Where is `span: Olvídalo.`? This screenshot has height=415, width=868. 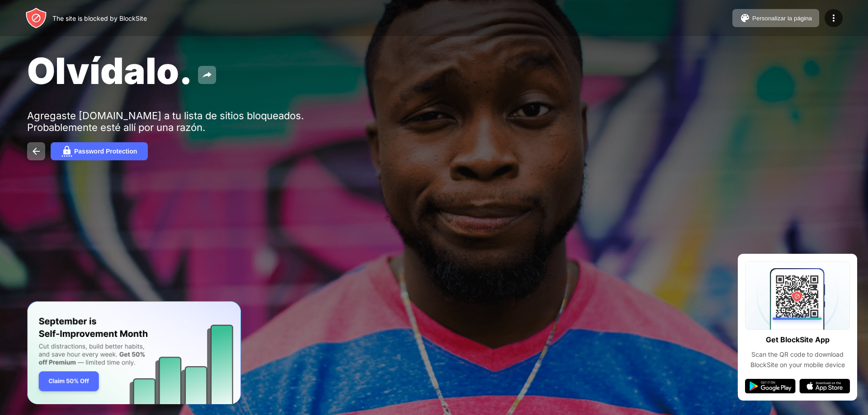 span: Olvídalo. is located at coordinates (110, 70).